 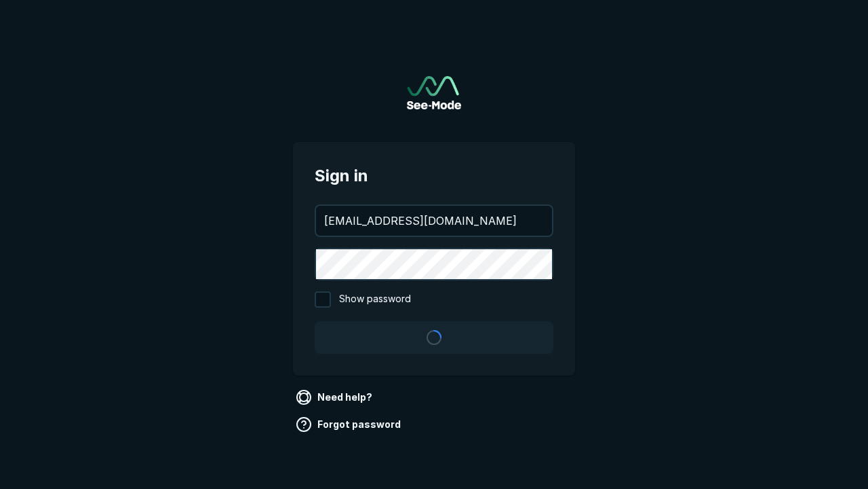 I want to click on a: Need help?, so click(x=335, y=397).